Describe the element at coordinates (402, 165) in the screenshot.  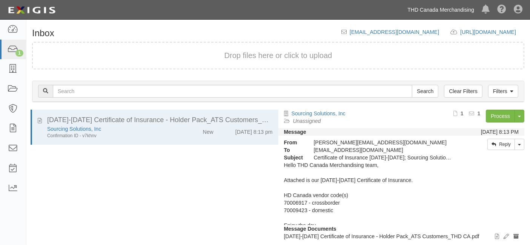
I see `div: Hello THD Canada Merchandising team,` at that location.